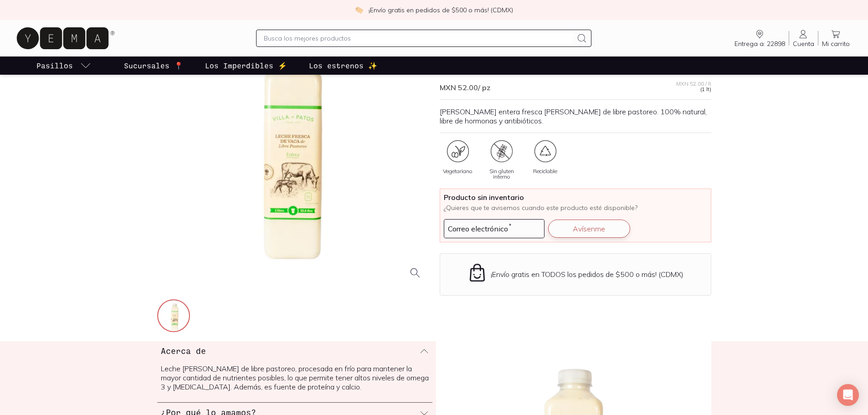  What do you see at coordinates (586, 274) in the screenshot?
I see `p: ¡Envío gratis en TODOS los pedidos de $500 o más! (CDMX)` at bounding box center [586, 274].